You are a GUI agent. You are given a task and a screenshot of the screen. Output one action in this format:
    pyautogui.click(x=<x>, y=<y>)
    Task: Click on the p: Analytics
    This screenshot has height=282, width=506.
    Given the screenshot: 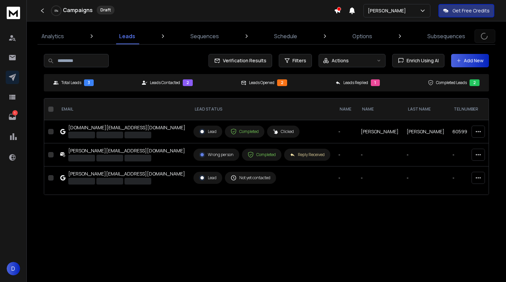 What is the action you would take?
    pyautogui.click(x=53, y=36)
    